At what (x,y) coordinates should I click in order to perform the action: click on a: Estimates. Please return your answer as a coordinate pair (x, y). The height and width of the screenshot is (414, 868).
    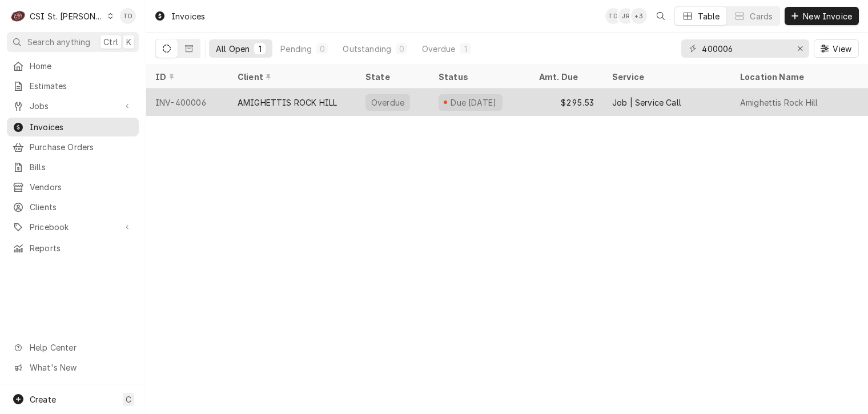
    Looking at the image, I should click on (73, 85).